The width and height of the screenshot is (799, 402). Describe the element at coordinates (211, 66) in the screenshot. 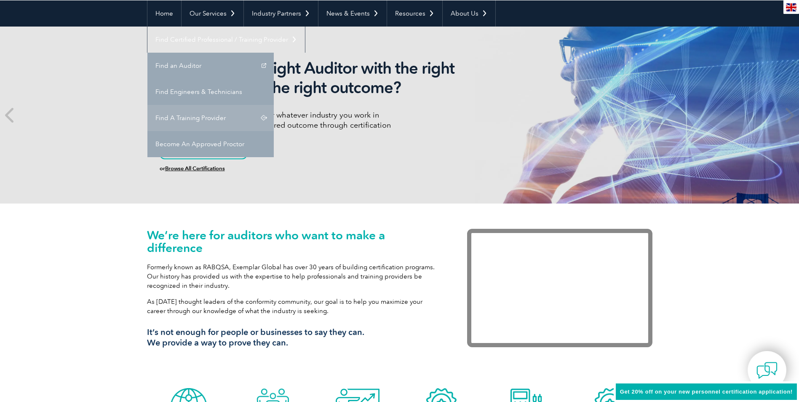

I see `a: Find an Auditor` at that location.